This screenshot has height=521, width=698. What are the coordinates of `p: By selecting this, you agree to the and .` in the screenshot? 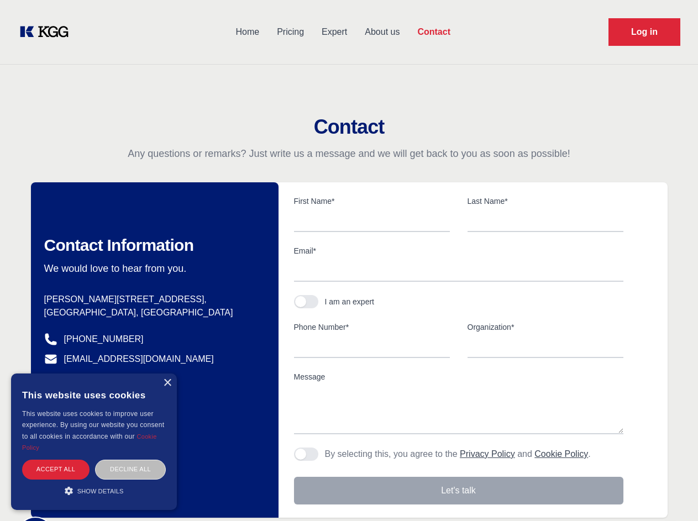 It's located at (458, 454).